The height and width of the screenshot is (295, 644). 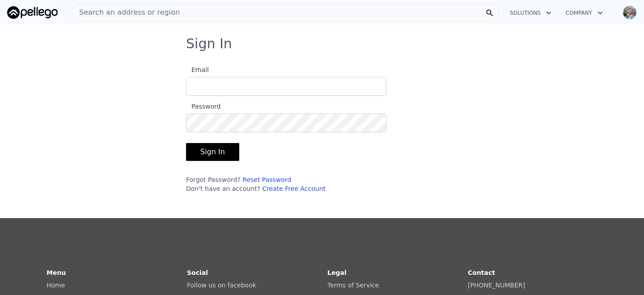 What do you see at coordinates (212, 152) in the screenshot?
I see `button: Sign In` at bounding box center [212, 152].